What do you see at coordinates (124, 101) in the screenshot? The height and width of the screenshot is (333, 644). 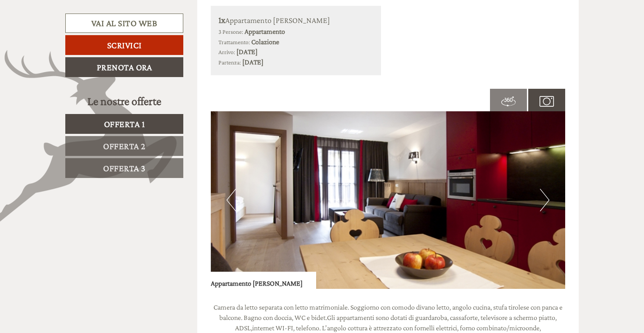 I see `div: Le nostre offerte` at bounding box center [124, 101].